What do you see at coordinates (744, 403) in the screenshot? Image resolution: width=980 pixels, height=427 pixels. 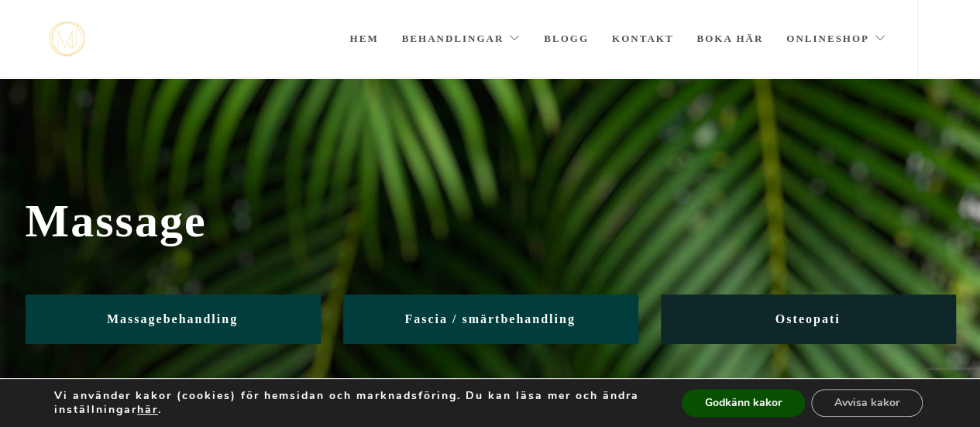 I see `button: Godkänn kakor` at bounding box center [744, 403].